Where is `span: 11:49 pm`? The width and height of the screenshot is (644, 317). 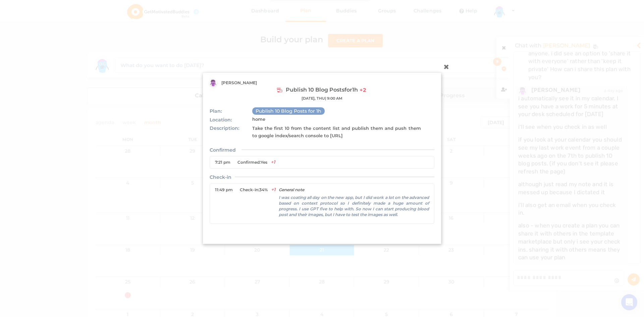 span: 11:49 pm is located at coordinates (224, 189).